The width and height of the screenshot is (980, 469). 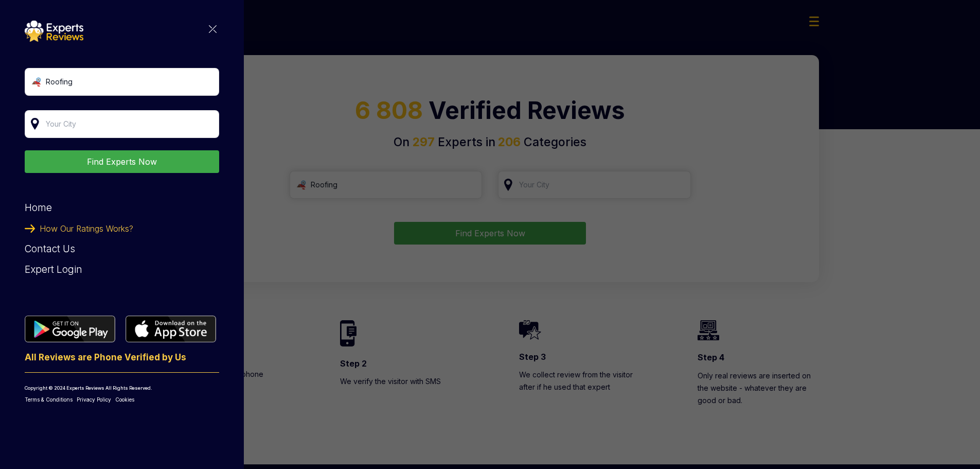 I want to click on a: Contact Us, so click(x=50, y=248).